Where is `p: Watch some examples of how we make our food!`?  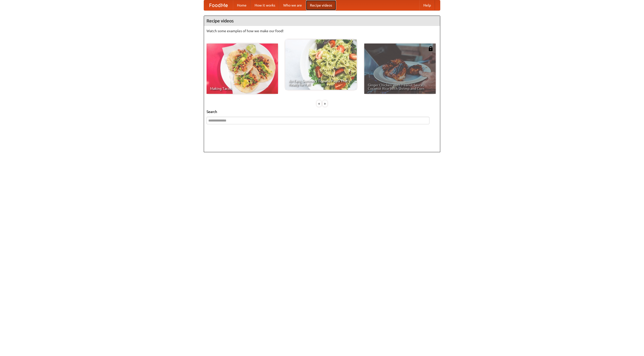
p: Watch some examples of how we make our food! is located at coordinates (322, 31).